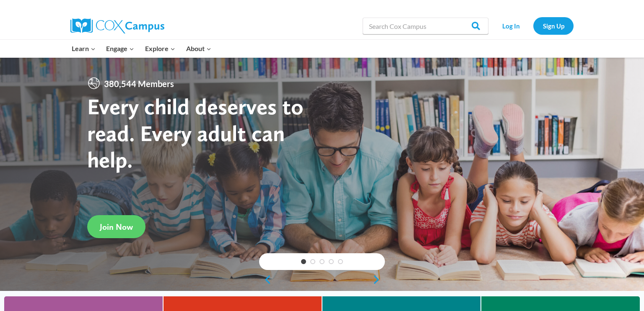 The height and width of the screenshot is (311, 644). What do you see at coordinates (553, 26) in the screenshot?
I see `a: Sign Up` at bounding box center [553, 26].